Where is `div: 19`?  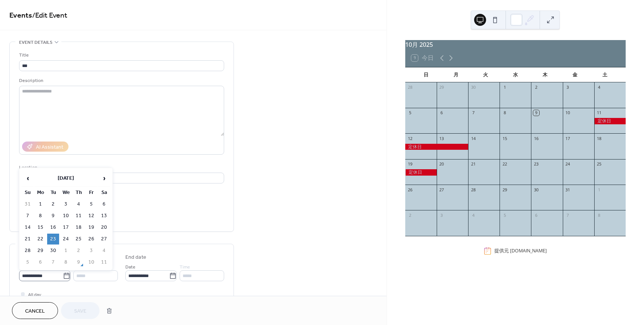
div: 19 is located at coordinates (410, 164).